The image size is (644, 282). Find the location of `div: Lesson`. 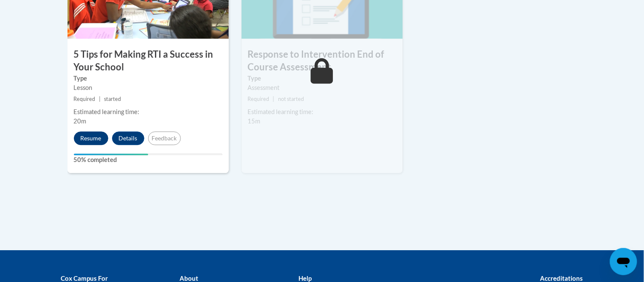

div: Lesson is located at coordinates (148, 88).